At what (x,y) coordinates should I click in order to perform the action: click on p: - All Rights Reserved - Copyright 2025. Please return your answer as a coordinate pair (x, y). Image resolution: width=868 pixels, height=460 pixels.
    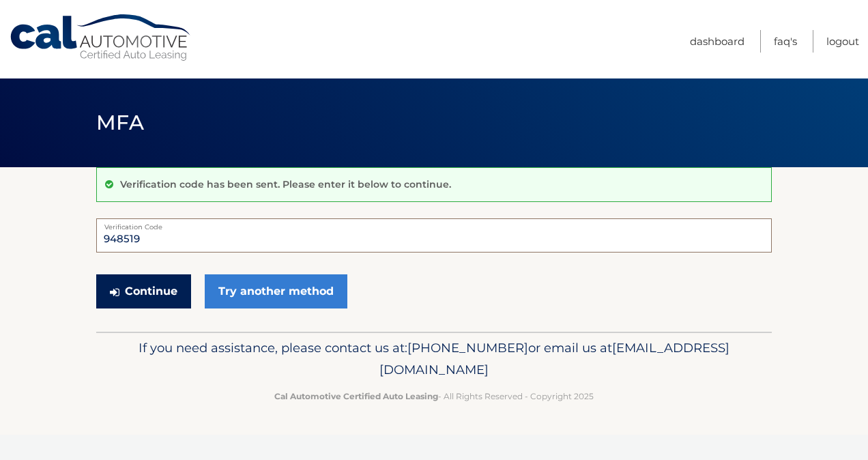
    Looking at the image, I should click on (434, 397).